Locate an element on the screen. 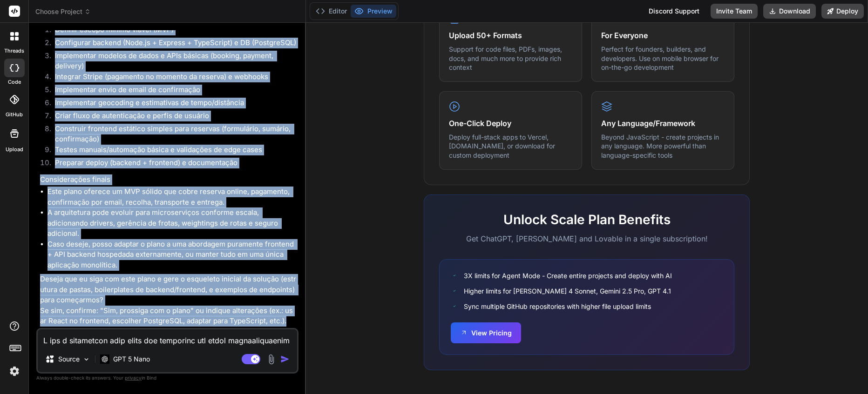 This screenshot has height=394, width=868. li: Implementar envio de email de confirmação is located at coordinates (172, 92).